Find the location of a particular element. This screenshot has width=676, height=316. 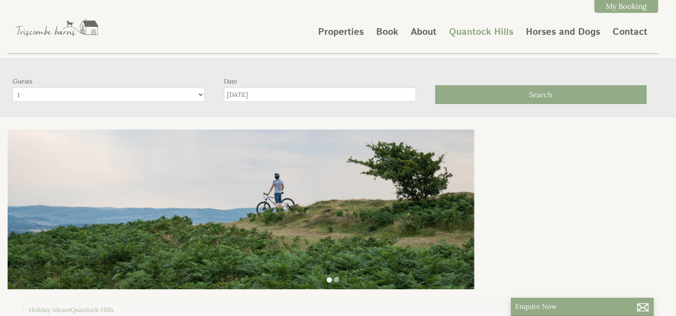

a: Book is located at coordinates (387, 32).